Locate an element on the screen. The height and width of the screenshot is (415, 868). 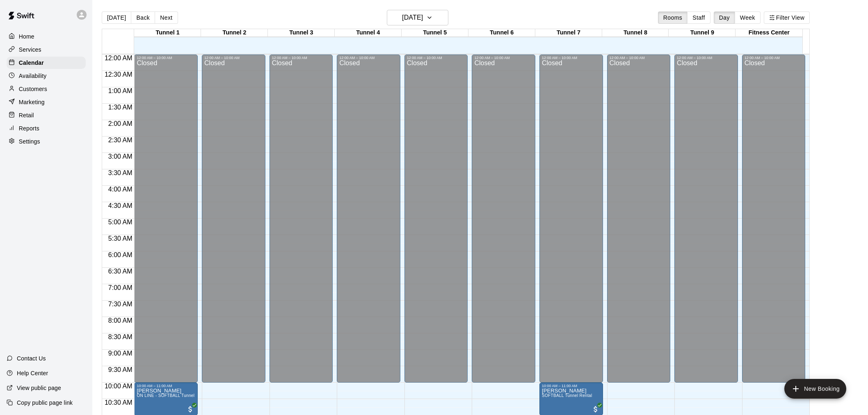
a: Settings is located at coordinates (46, 141).